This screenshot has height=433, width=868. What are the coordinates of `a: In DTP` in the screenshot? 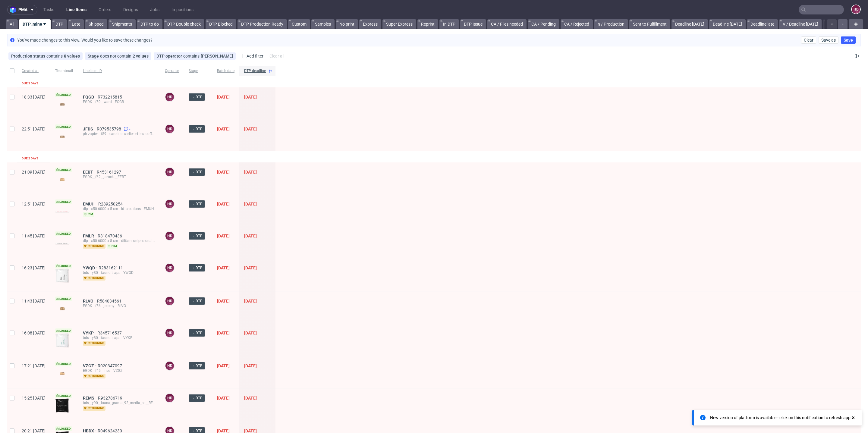 It's located at (449, 24).